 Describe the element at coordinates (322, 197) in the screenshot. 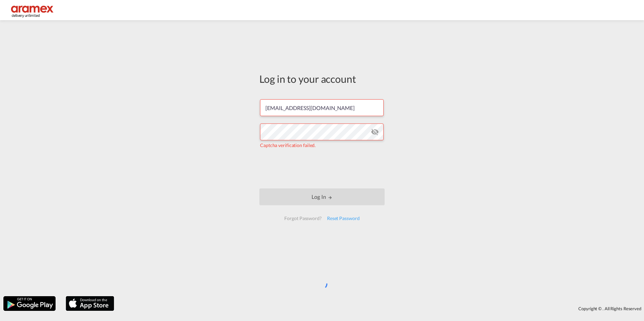

I see `button: LOGIN` at that location.